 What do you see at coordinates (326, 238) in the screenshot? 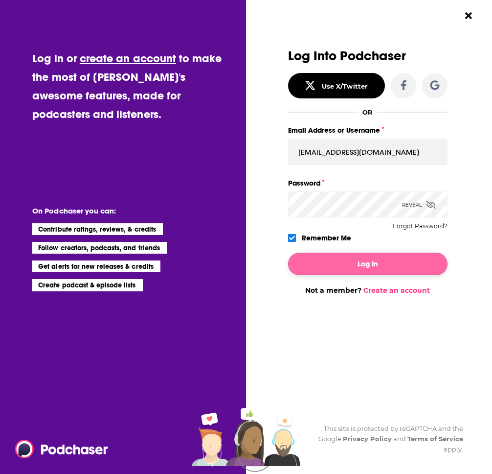
I see `label: Remember Me` at bounding box center [326, 238].